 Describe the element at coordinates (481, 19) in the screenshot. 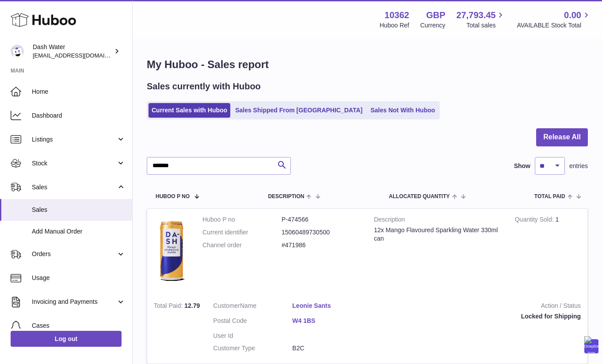

I see `a: 27,793.45 Total sales` at that location.